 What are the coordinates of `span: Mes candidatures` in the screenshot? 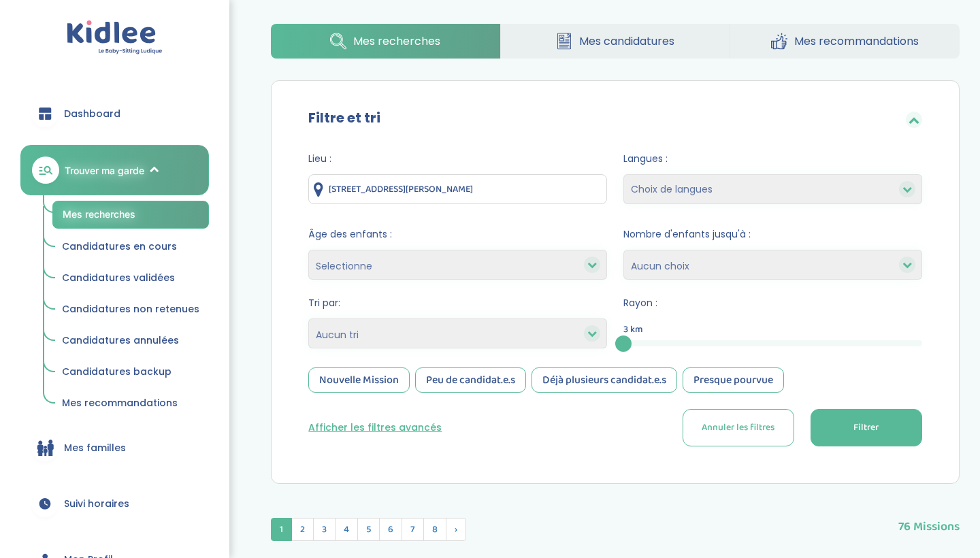 It's located at (627, 41).